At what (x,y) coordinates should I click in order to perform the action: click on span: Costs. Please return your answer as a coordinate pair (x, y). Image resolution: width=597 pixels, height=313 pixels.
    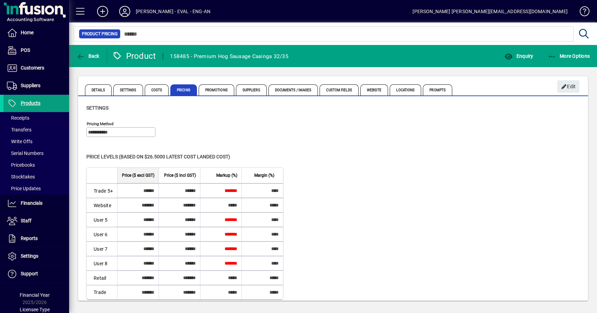
    Looking at the image, I should click on (157, 90).